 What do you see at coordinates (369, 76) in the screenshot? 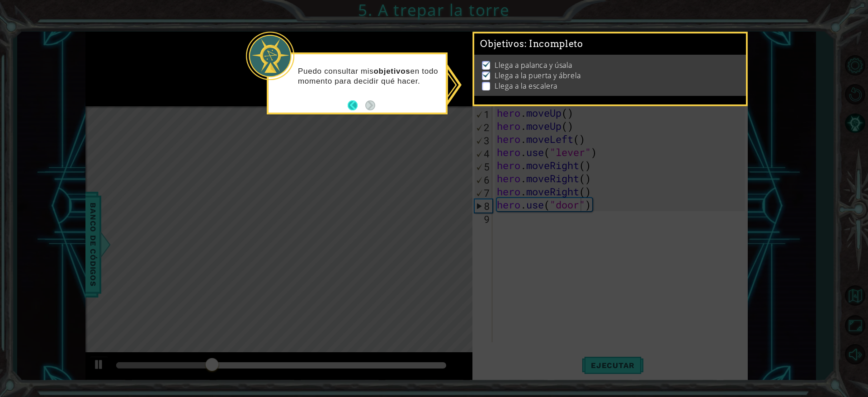
I see `p: Puedo consultar mis en todo momento para decidir qué hacer.` at bounding box center [369, 76].